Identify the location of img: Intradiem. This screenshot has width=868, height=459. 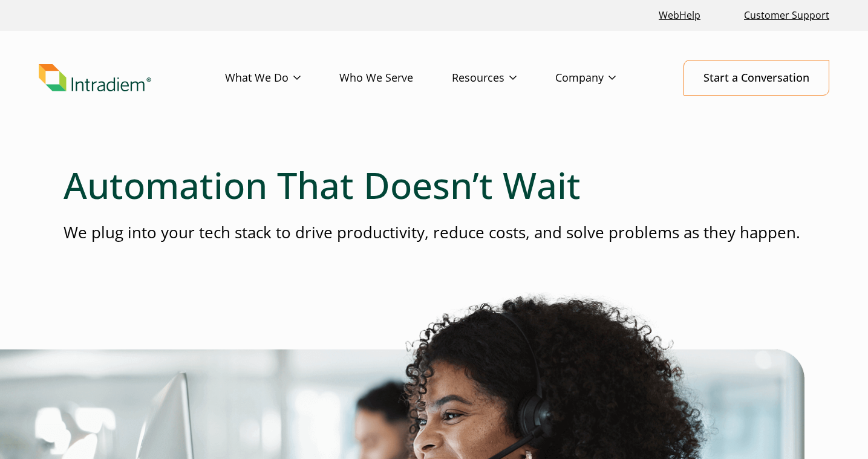
(95, 78).